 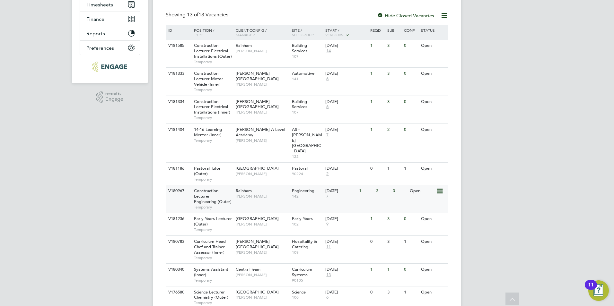 I want to click on div: Client Config /, so click(x=262, y=32).